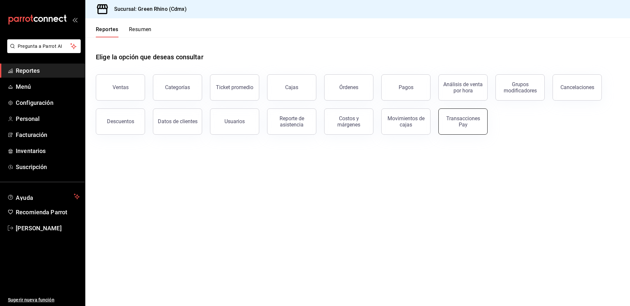 This screenshot has width=630, height=306. I want to click on button: Reporte de asistencia, so click(291, 122).